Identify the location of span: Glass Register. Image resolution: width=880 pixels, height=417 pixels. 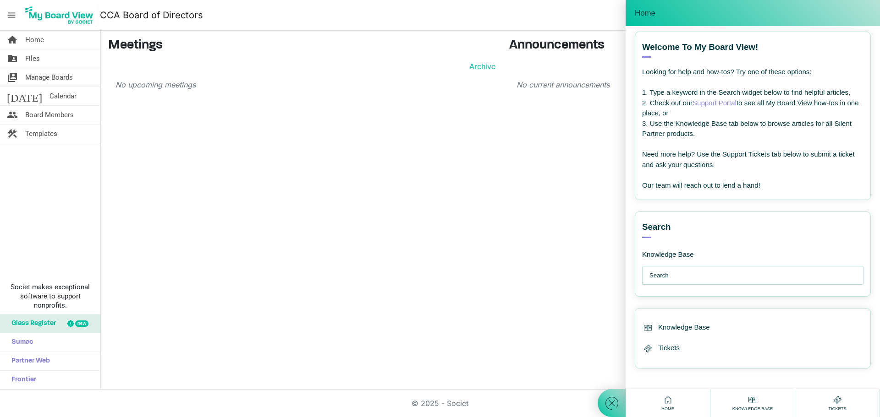
(31, 324).